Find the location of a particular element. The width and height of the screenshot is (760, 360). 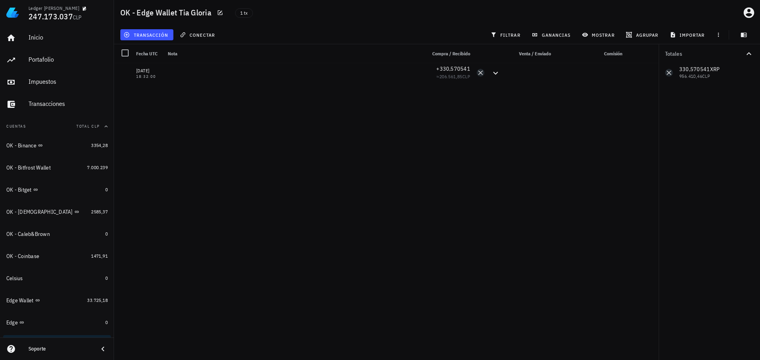

button: importar is located at coordinates (688, 35).